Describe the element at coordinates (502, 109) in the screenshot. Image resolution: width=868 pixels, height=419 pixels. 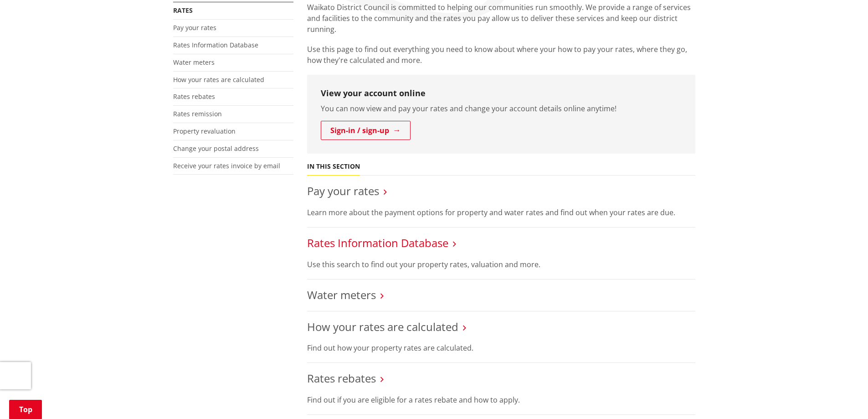
I see `p: You can now view and pay your rates and change your account details online anytime!` at that location.